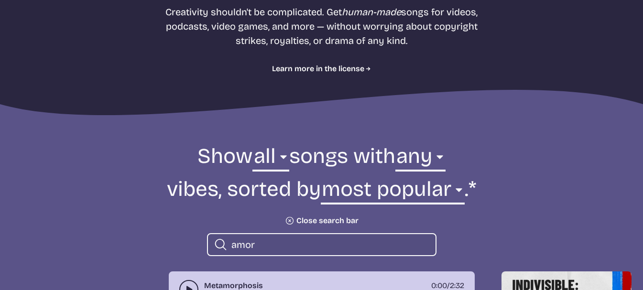 This screenshot has height=290, width=643. I want to click on a: Learn more in the license, so click(321, 69).